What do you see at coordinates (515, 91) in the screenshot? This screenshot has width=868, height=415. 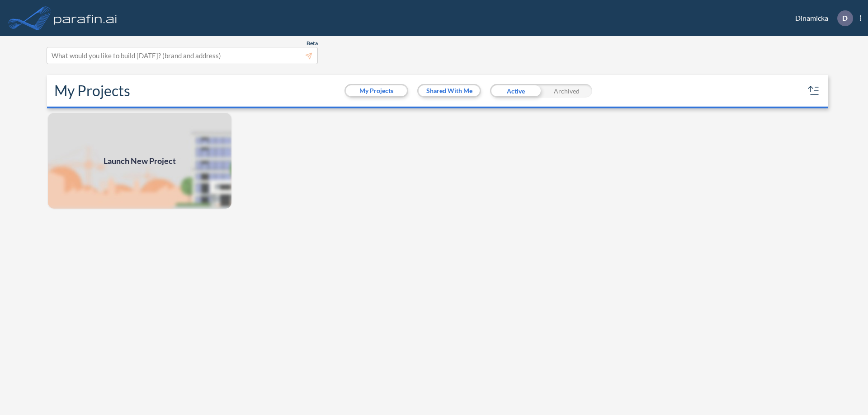 I see `div: Active` at bounding box center [515, 91].